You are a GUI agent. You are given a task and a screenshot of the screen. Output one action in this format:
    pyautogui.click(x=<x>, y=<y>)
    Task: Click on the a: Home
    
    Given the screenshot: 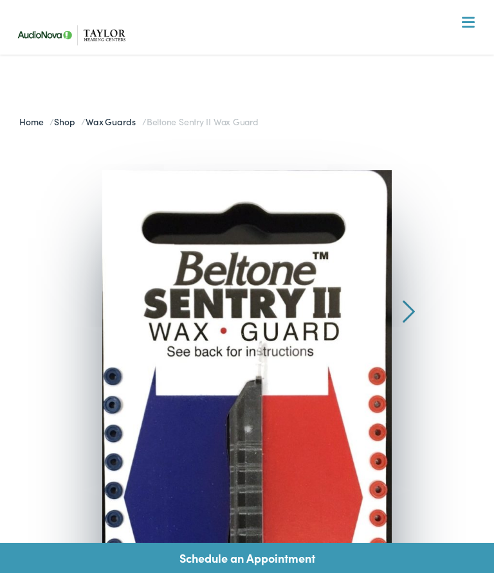 What is the action you would take?
    pyautogui.click(x=34, y=121)
    